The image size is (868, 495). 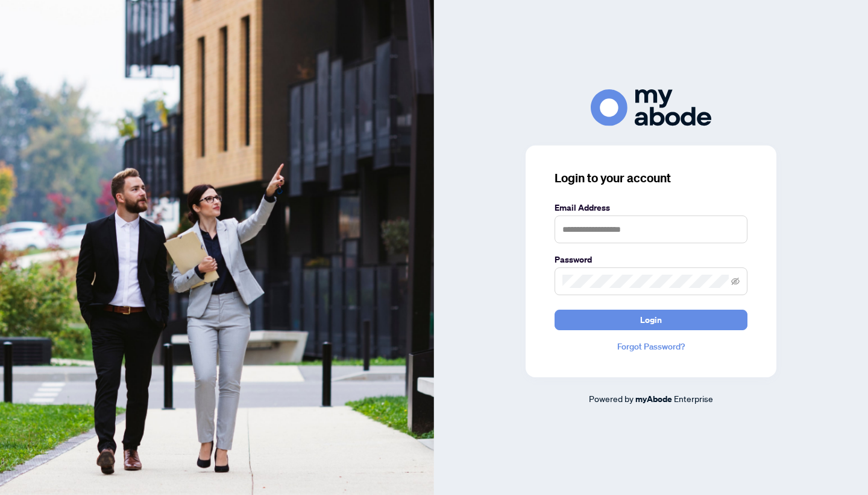 I want to click on button: Login, so click(x=651, y=320).